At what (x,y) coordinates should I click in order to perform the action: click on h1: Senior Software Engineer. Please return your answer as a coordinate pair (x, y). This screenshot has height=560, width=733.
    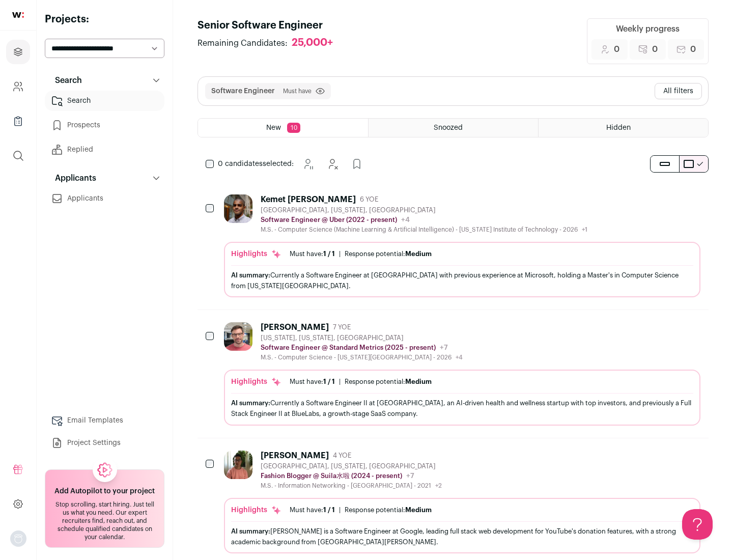
    Looking at the image, I should click on (271, 26).